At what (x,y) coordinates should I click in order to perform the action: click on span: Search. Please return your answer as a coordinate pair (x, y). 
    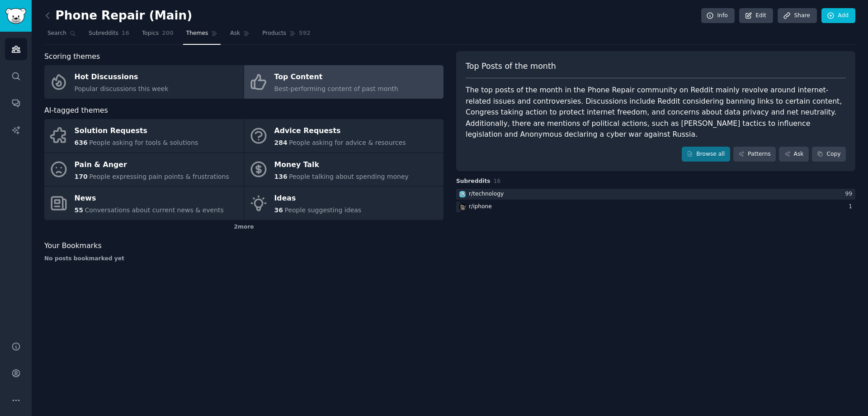
    Looking at the image, I should click on (57, 33).